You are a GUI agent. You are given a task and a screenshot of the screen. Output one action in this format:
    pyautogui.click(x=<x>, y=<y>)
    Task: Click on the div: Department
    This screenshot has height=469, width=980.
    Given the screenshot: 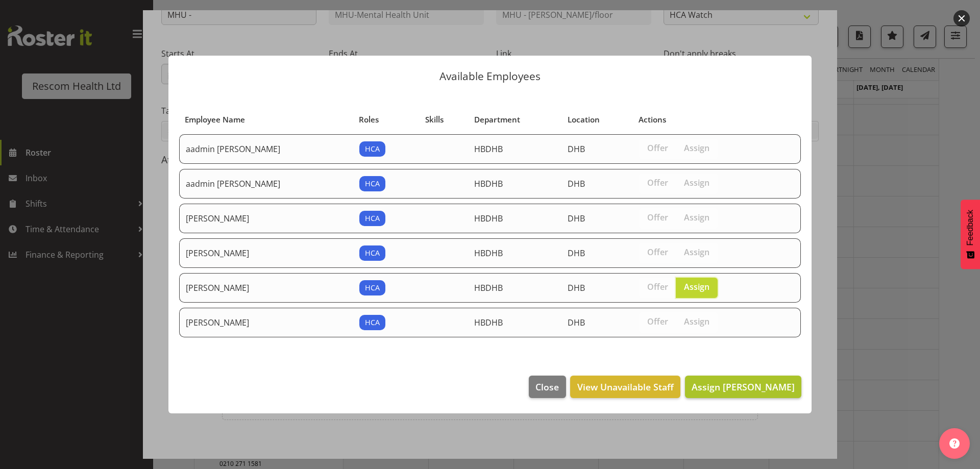 What is the action you would take?
    pyautogui.click(x=515, y=120)
    